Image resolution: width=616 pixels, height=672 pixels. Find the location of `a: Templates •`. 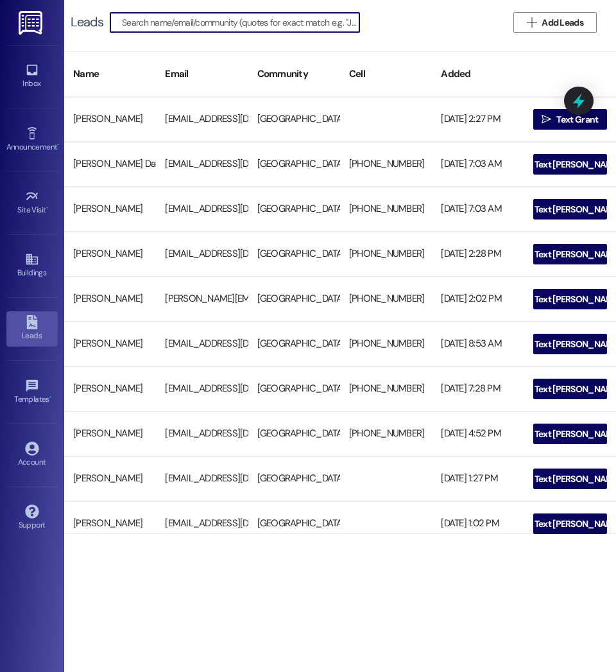

a: Templates • is located at coordinates (32, 392).